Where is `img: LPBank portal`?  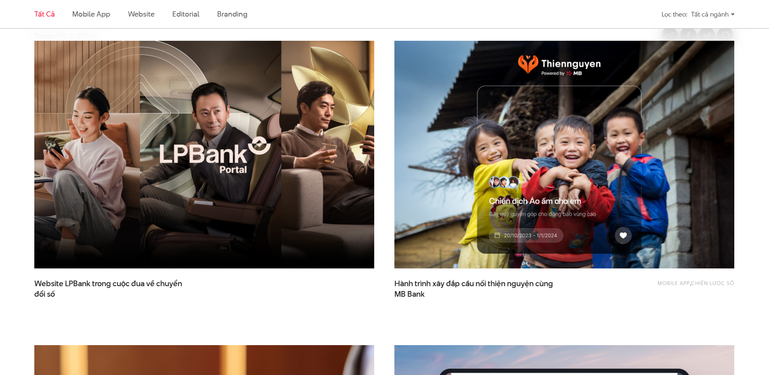
img: LPBank portal is located at coordinates (204, 155).